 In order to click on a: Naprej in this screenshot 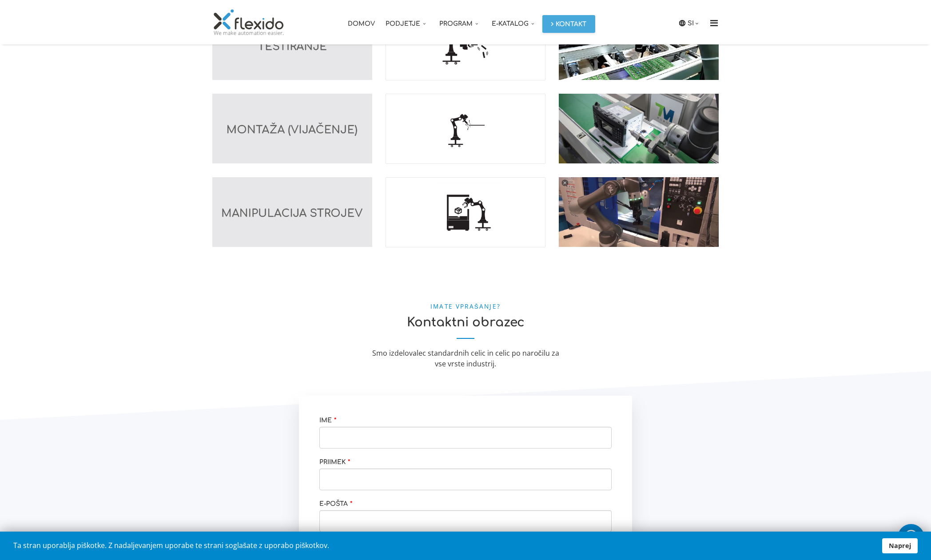, I will do `click(900, 546)`.